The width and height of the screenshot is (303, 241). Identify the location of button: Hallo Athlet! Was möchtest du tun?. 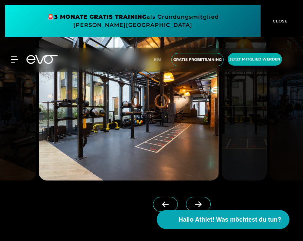
(223, 219).